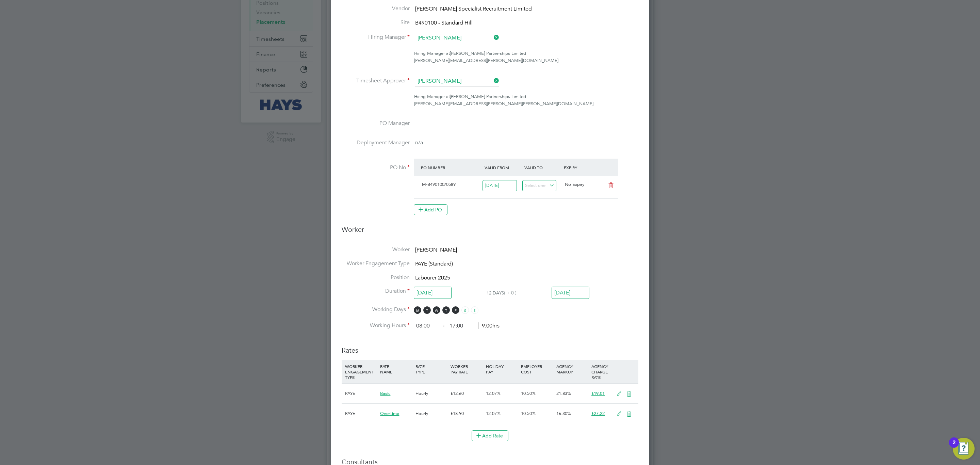 The width and height of the screenshot is (980, 465). I want to click on div: Expiry, so click(582, 167).